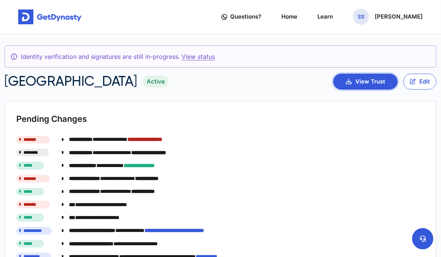  Describe the element at coordinates (420, 82) in the screenshot. I see `button: Edit` at that location.